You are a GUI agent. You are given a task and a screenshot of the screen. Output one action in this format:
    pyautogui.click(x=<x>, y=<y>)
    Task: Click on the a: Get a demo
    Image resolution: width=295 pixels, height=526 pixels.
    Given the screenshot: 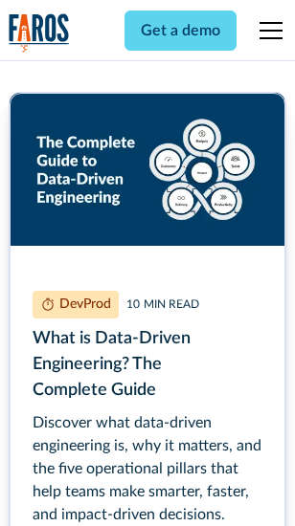 What is the action you would take?
    pyautogui.click(x=180, y=31)
    